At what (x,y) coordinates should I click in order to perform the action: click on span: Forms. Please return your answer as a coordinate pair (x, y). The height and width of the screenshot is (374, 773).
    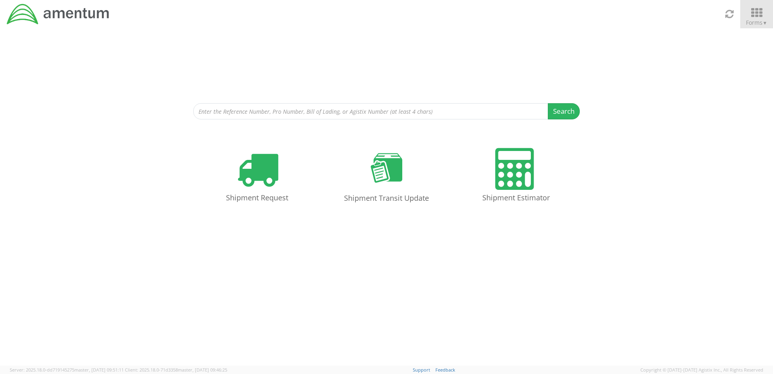
    Looking at the image, I should click on (757, 22).